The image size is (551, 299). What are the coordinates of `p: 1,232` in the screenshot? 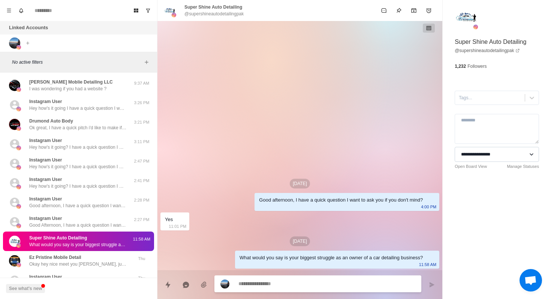 It's located at (460, 66).